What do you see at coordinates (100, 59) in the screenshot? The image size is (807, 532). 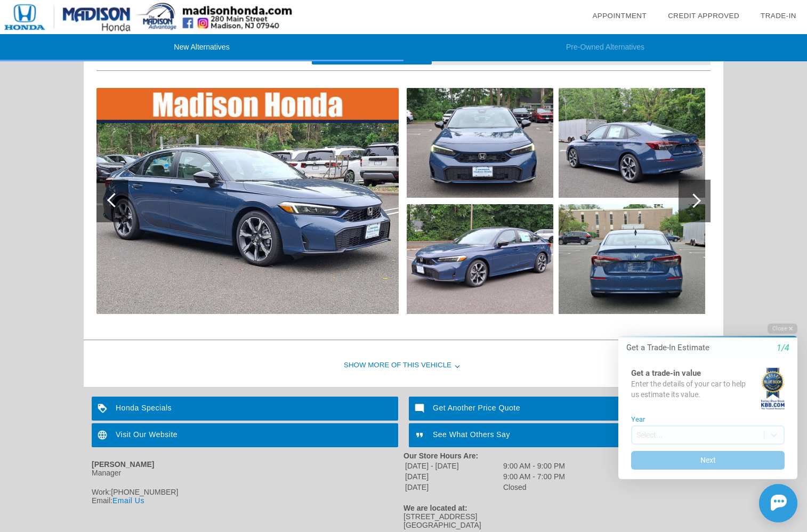 I see `div: Get a trade-in value` at bounding box center [100, 59].